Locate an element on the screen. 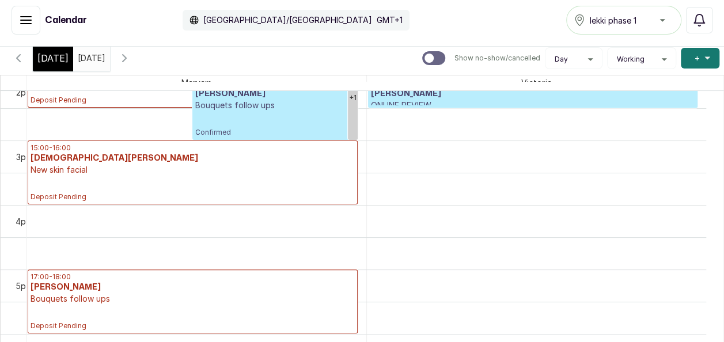 This screenshot has width=724, height=342. h1: Calendar is located at coordinates (66, 20).